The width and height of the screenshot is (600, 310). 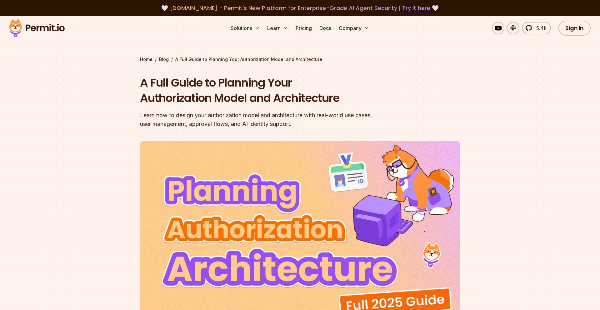 I want to click on a: Blog, so click(x=164, y=59).